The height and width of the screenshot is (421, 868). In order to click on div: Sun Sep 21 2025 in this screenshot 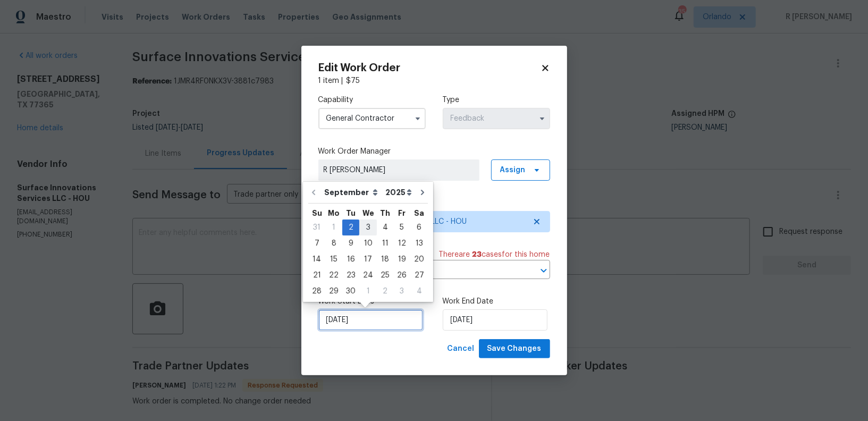, I will do `click(317, 275)`.